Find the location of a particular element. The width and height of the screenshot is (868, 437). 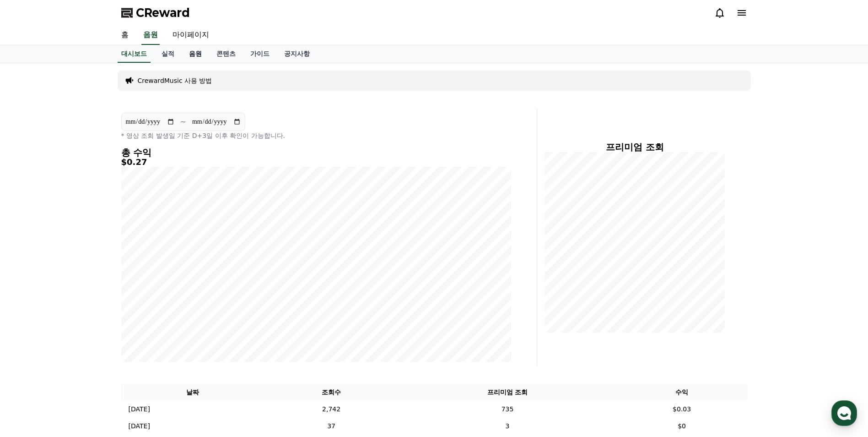

th: 조회수 is located at coordinates (331, 392).